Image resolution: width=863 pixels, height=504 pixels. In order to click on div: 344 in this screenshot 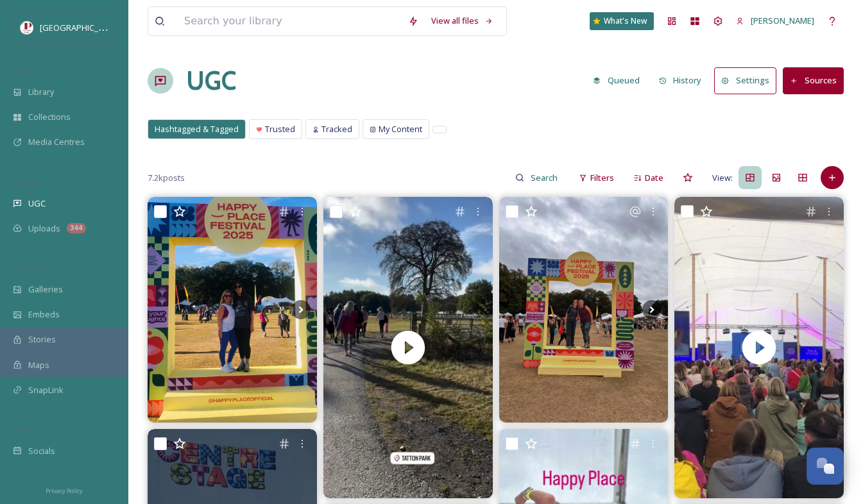, I will do `click(76, 228)`.